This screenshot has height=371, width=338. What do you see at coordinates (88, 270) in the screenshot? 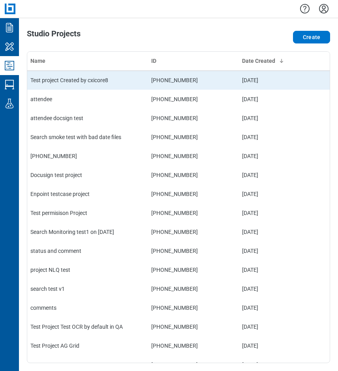
I see `td: project NLQ test` at bounding box center [88, 270].